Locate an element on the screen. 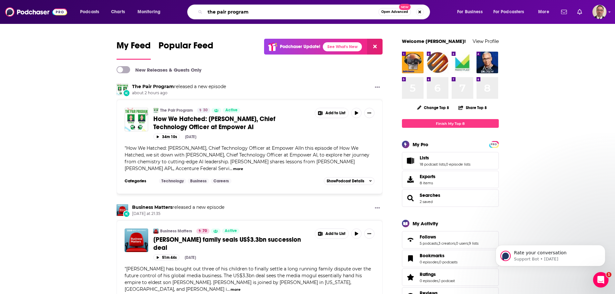  a: New Releases & Guests Only is located at coordinates (159, 70).